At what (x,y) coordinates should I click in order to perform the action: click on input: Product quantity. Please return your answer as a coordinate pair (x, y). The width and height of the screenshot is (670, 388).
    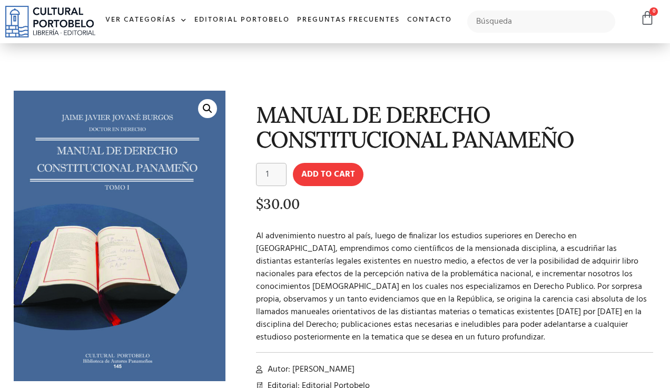
    Looking at the image, I should click on (271, 174).